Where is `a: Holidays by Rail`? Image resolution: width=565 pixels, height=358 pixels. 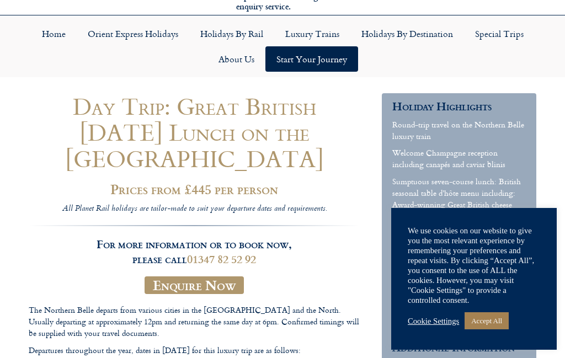 a: Holidays by Rail is located at coordinates (232, 34).